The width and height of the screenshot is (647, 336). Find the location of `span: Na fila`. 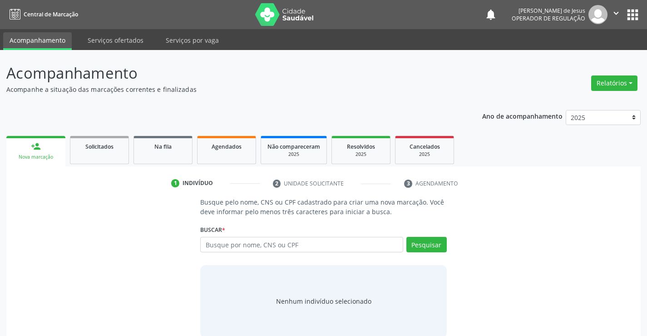

span: Na fila is located at coordinates (163, 146).